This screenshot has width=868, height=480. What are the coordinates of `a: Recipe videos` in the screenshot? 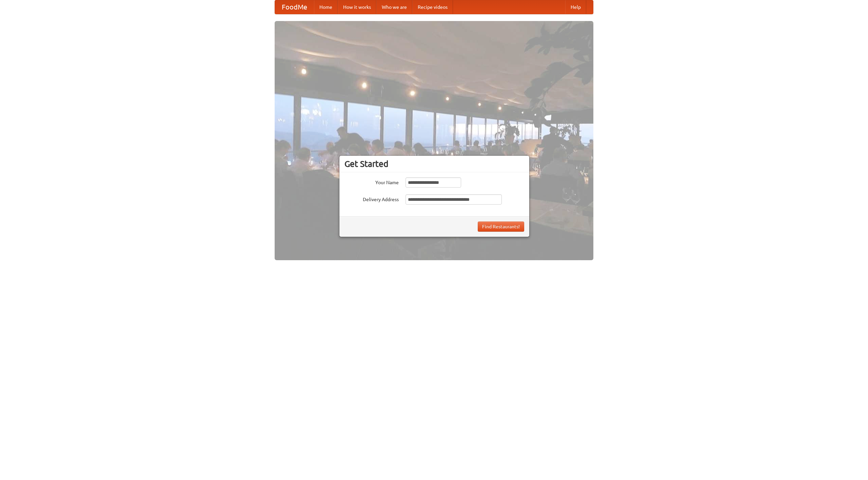 It's located at (433, 7).